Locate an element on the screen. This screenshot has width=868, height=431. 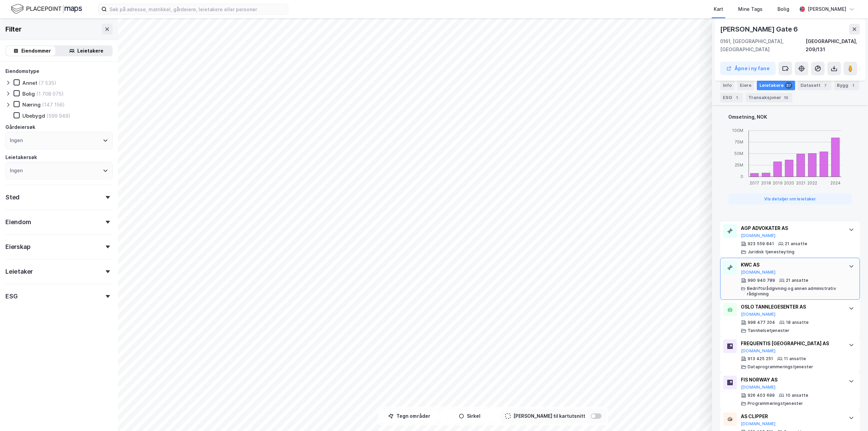
div: 926 403 699 is located at coordinates (760, 395).